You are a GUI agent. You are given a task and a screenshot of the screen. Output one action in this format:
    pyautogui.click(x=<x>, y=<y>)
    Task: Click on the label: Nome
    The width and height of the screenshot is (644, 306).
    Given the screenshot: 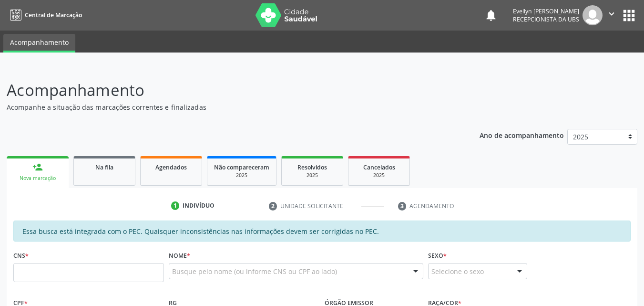 What is the action you would take?
    pyautogui.click(x=180, y=255)
    